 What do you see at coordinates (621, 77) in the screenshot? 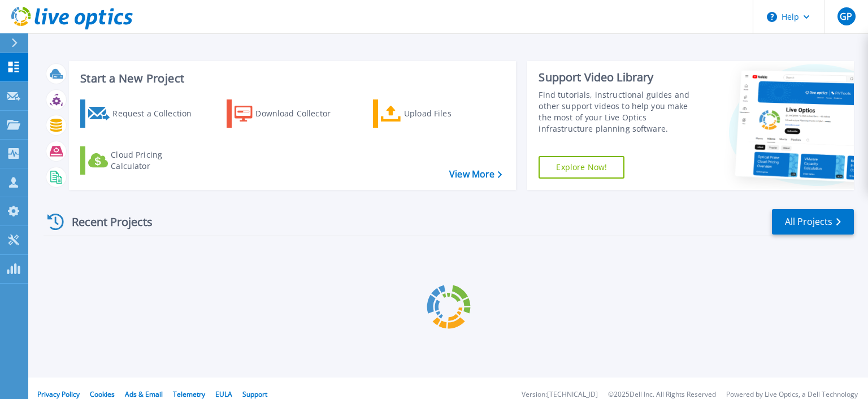
I see `div: Support Video Library` at bounding box center [621, 77].